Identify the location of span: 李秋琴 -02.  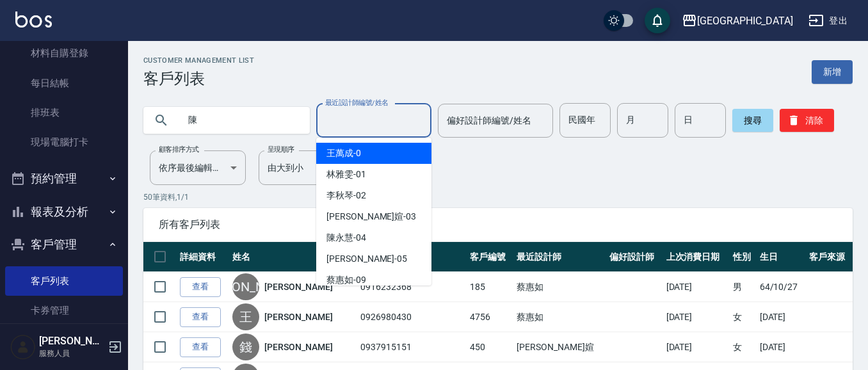
(347, 195).